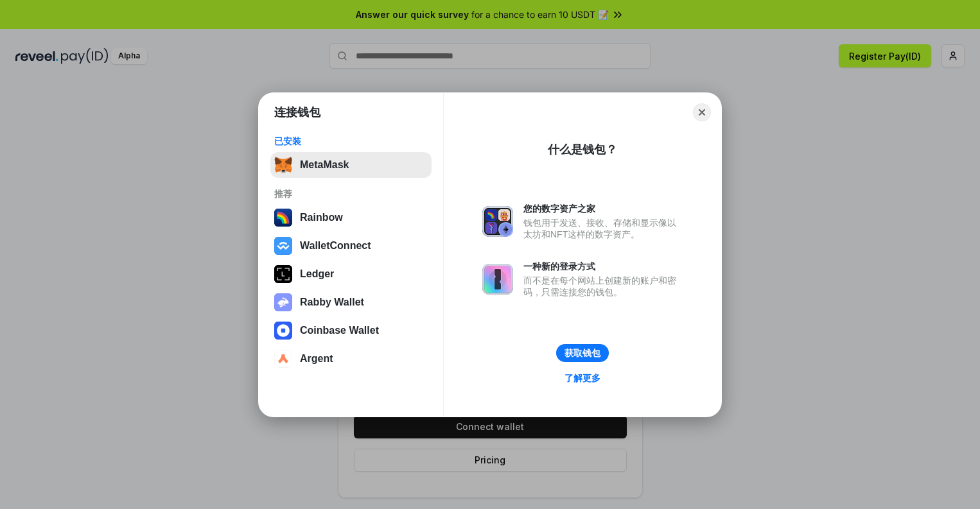 This screenshot has width=980, height=509. Describe the element at coordinates (350, 274) in the screenshot. I see `button: Ledger` at that location.